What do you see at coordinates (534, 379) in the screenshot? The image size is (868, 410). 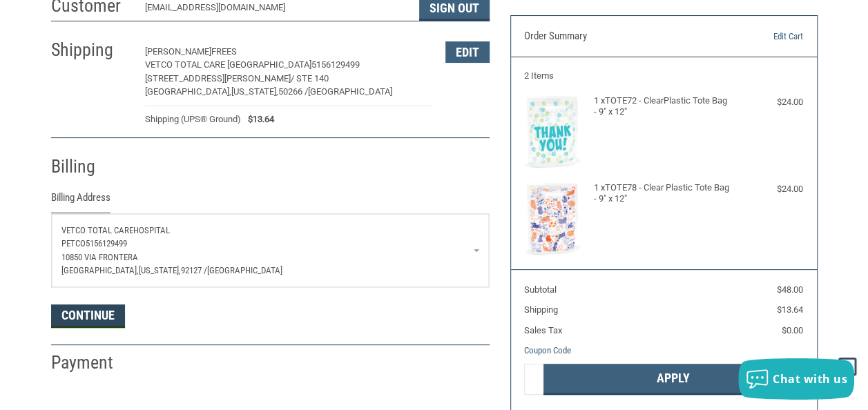 I see `input: Gift Certificate or Coupon Code` at bounding box center [534, 379].